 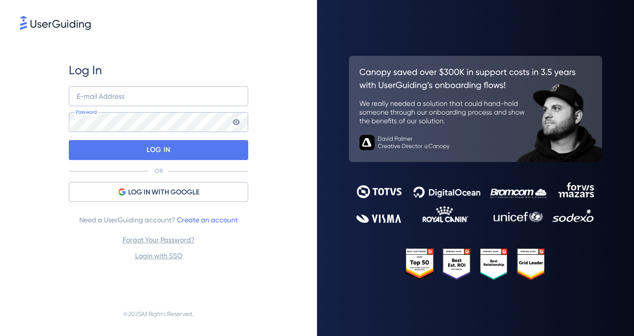 What do you see at coordinates (158, 150) in the screenshot?
I see `p: LOG IN` at bounding box center [158, 150].